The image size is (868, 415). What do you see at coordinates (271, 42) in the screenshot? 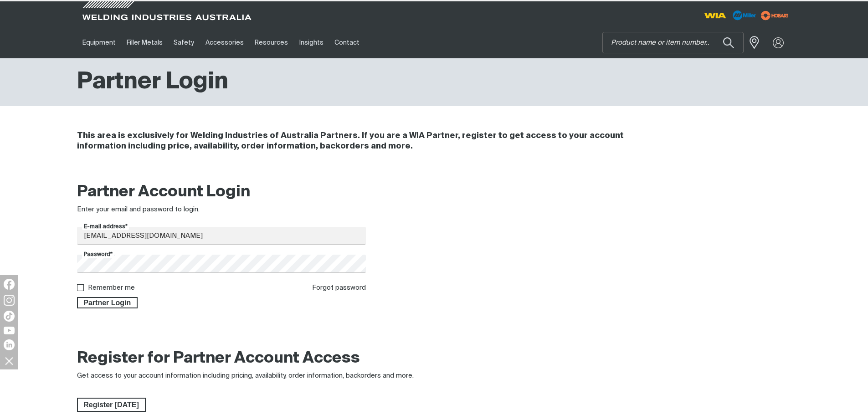
I see `a: Resources` at bounding box center [271, 42].